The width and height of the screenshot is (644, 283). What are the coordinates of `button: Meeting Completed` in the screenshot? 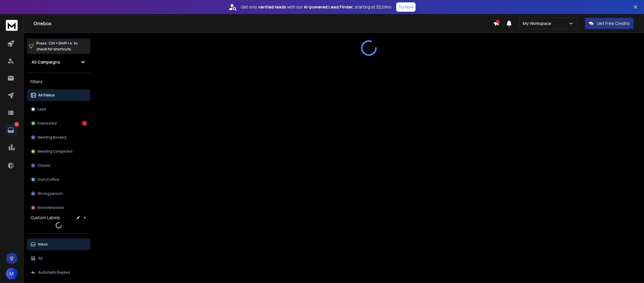 It's located at (59, 151).